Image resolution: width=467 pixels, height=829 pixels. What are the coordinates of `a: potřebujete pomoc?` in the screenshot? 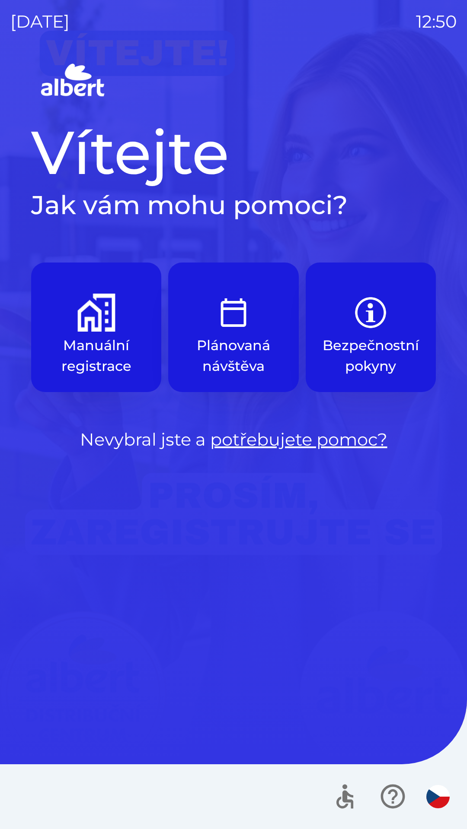 It's located at (298, 439).